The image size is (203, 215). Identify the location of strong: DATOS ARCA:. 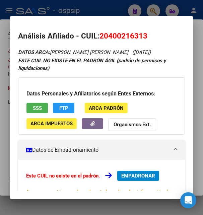
(34, 52).